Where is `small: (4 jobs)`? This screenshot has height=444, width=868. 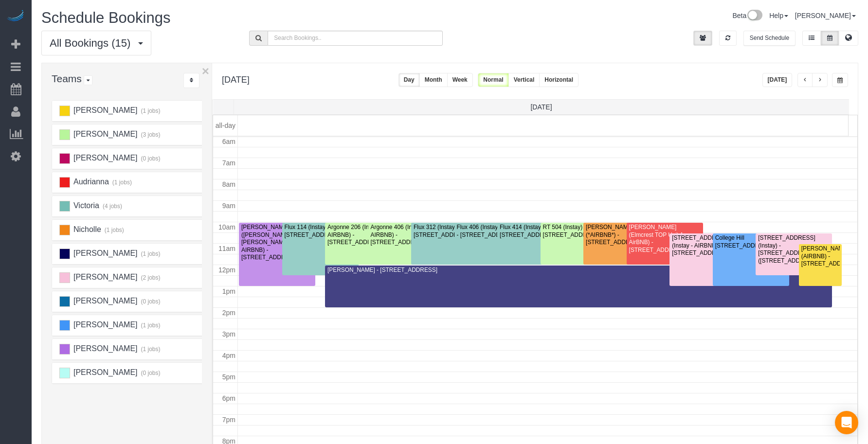
small: (4 jobs) is located at coordinates (111, 206).